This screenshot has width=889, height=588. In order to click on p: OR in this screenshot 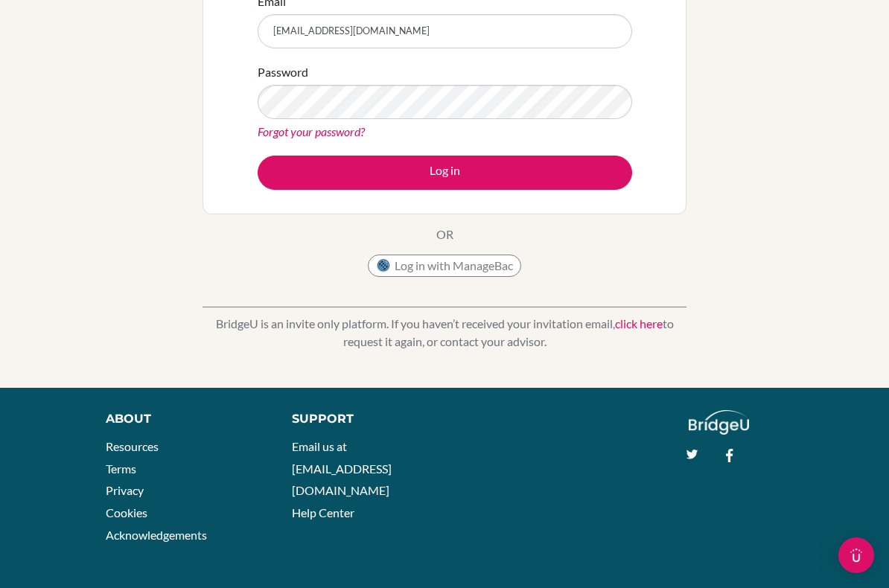, I will do `click(444, 235)`.